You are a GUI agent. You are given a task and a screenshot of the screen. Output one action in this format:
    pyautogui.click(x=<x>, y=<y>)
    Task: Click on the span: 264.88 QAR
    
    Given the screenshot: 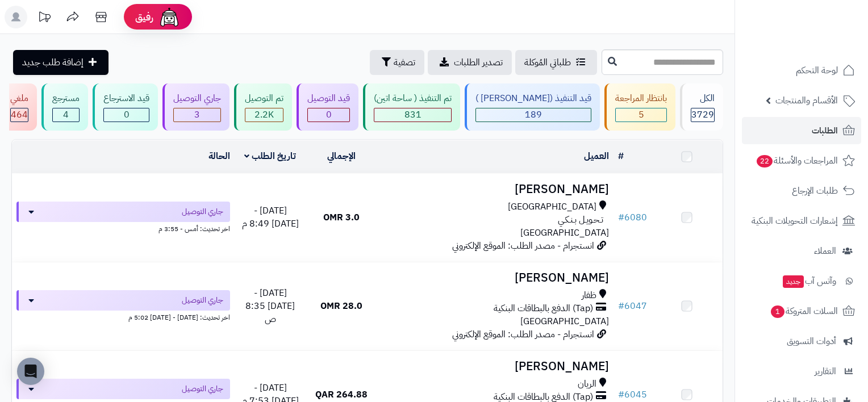 What is the action you would take?
    pyautogui.click(x=341, y=395)
    